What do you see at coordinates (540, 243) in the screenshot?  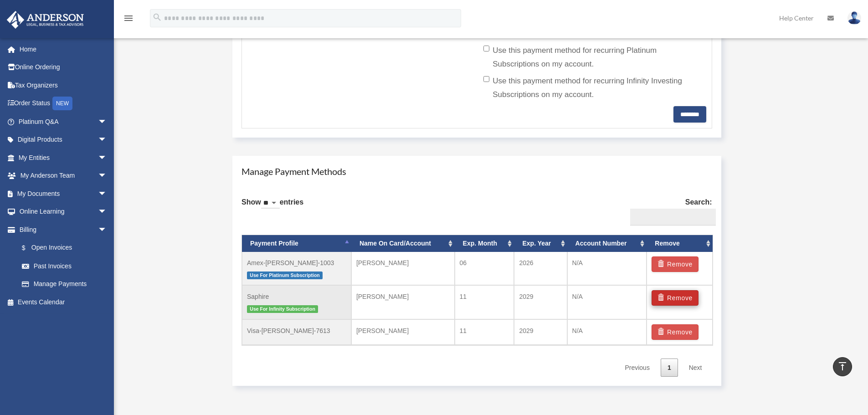 I see `th: Exp. Year: activate to sort column ascending` at bounding box center [540, 243].